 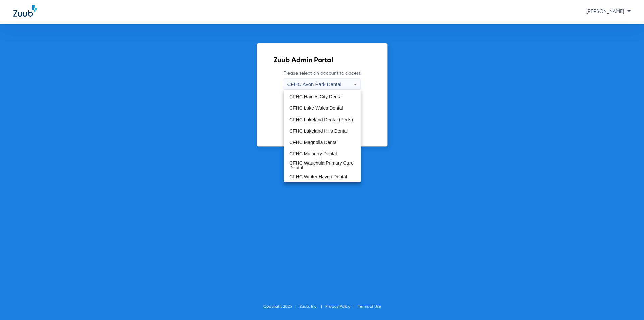 What do you see at coordinates (314, 142) in the screenshot?
I see `span: CFHC Magnolia Dental` at bounding box center [314, 142].